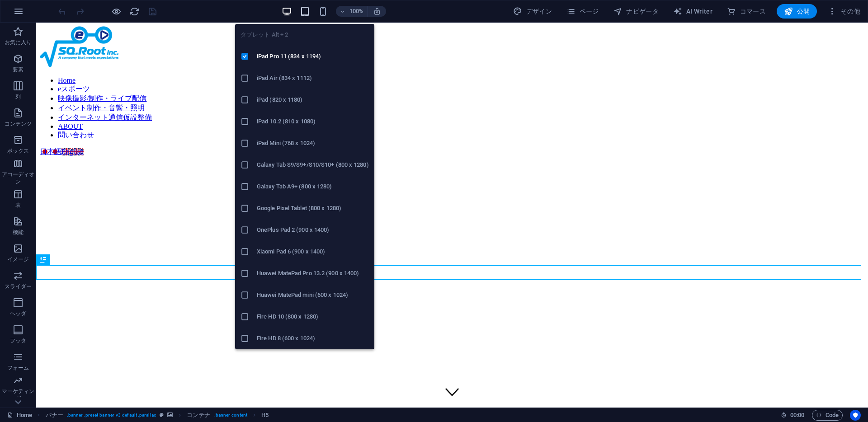  I want to click on span: 00 00, so click(797, 415).